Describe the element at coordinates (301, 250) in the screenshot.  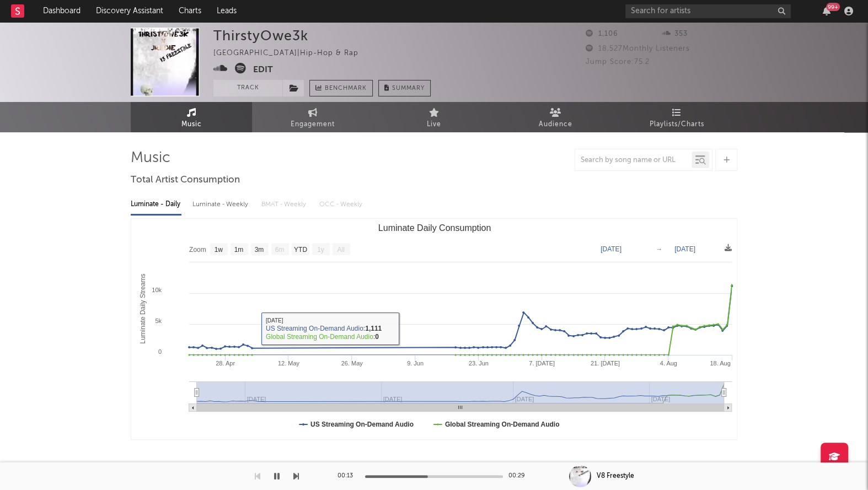
I see `text: YTD` at that location.